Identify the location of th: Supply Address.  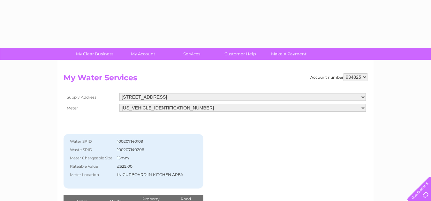
(91, 97).